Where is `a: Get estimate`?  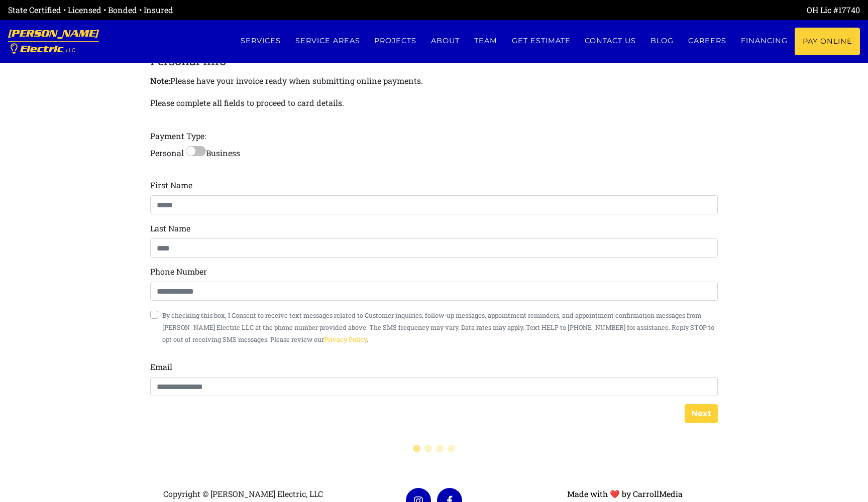 a: Get estimate is located at coordinates (541, 40).